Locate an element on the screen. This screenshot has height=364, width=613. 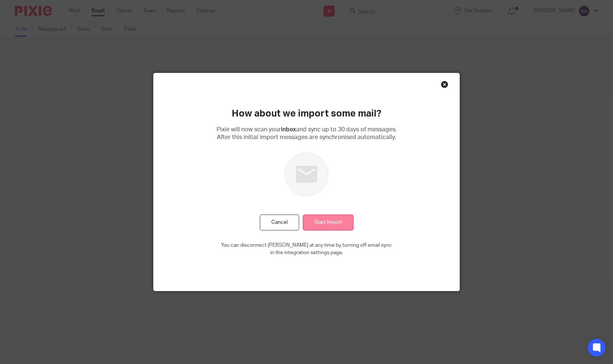
h2: How about we import some mail? is located at coordinates (306, 114).